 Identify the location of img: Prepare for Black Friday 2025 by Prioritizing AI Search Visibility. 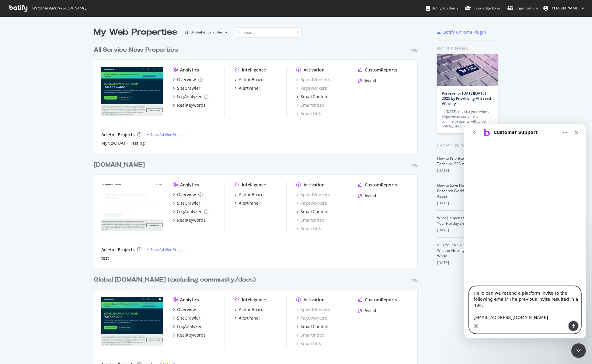
(468, 70).